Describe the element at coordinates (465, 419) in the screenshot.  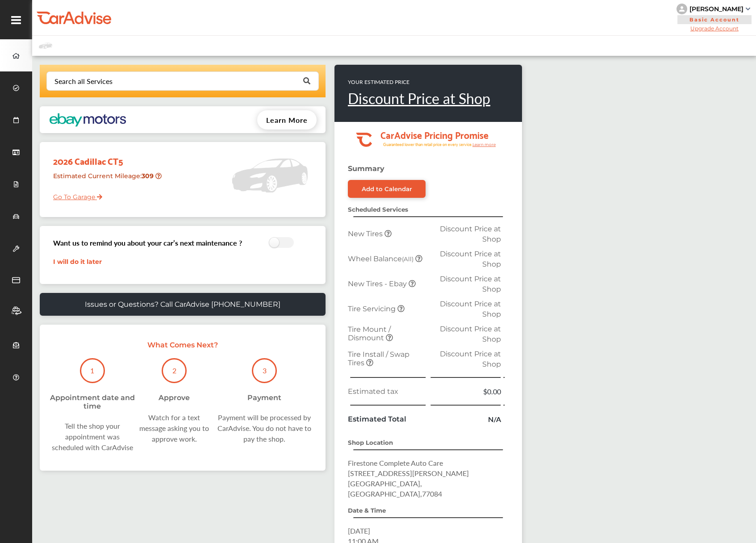
I see `td: N/A` at that location.